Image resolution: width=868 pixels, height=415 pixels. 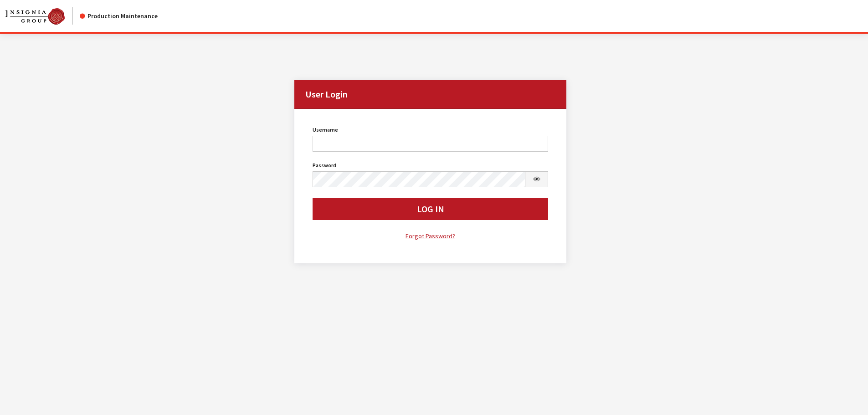 What do you see at coordinates (430, 209) in the screenshot?
I see `button: Log In` at bounding box center [430, 209].